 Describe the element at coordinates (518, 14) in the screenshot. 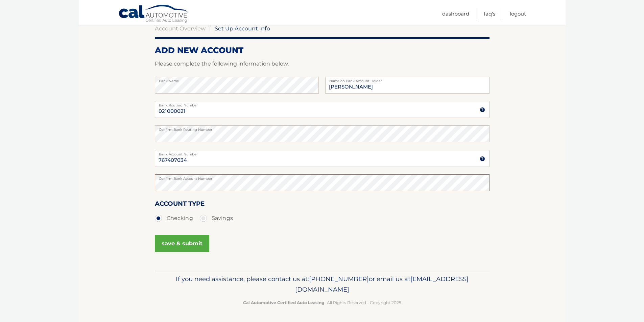

I see `a: Logout` at that location.